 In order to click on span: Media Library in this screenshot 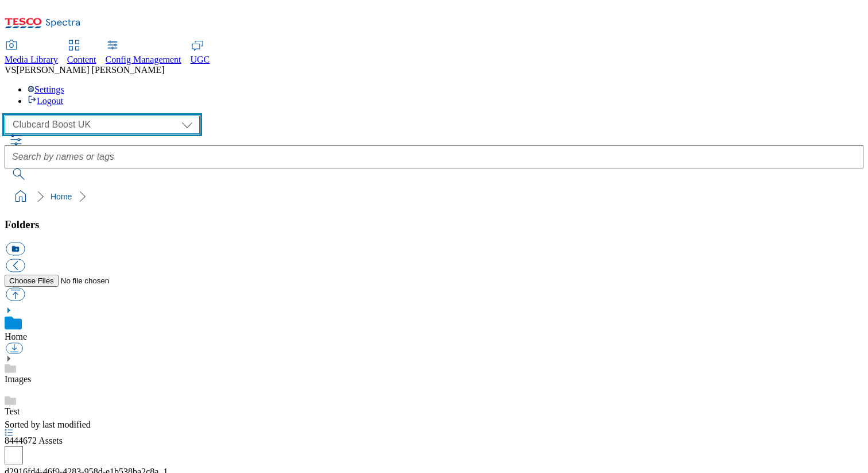, I will do `click(31, 59)`.